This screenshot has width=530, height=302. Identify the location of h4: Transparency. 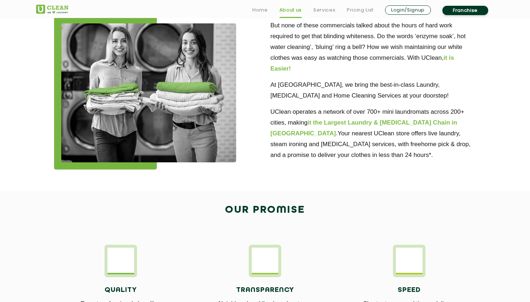
(265, 290).